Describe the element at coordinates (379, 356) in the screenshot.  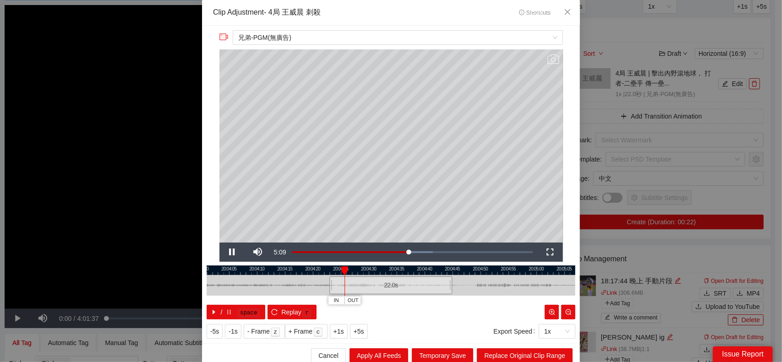
I see `span: Apply All Feeds` at that location.